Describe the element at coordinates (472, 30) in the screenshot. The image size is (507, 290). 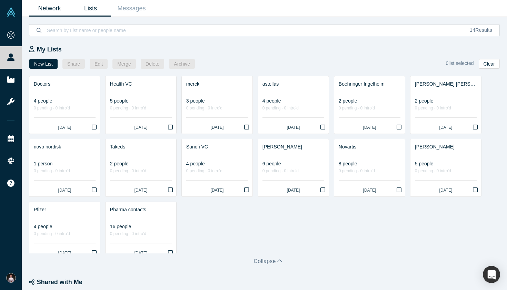
I see `span: 14` at that location.